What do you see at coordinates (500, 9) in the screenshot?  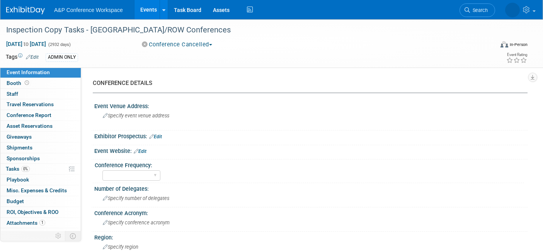 I see `img: Anne Weston` at bounding box center [500, 9].